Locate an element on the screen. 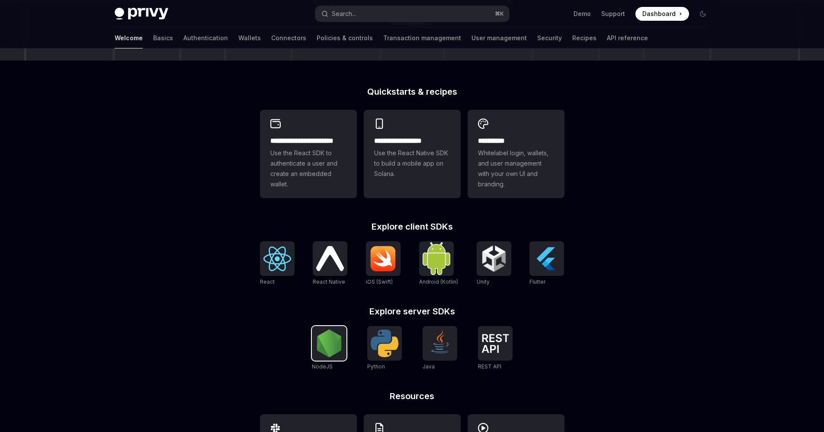  a: Security is located at coordinates (549, 38).